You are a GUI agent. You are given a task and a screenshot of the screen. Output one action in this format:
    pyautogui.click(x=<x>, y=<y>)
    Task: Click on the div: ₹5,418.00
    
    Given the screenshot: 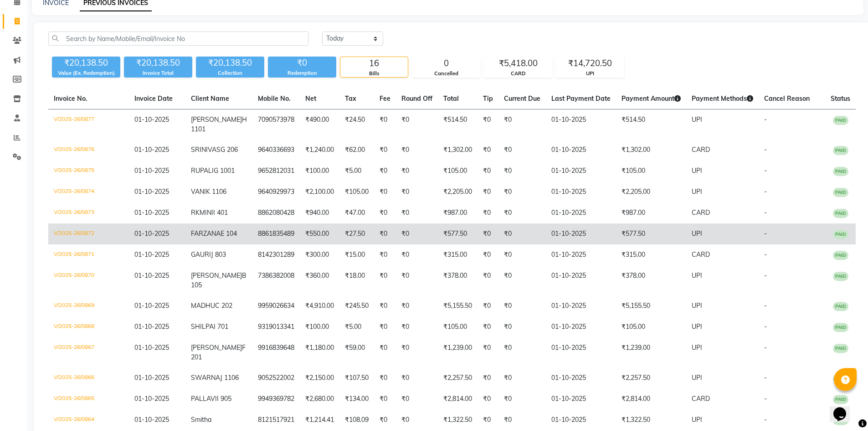 What is the action you would take?
    pyautogui.click(x=518, y=64)
    